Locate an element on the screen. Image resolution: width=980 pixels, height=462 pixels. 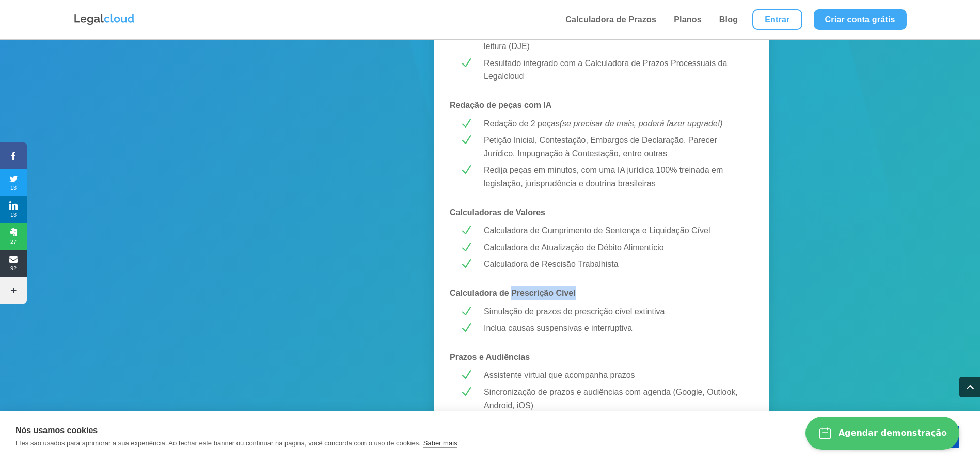
strong: Calculadora de Prescrição Cível is located at coordinates (513, 293).